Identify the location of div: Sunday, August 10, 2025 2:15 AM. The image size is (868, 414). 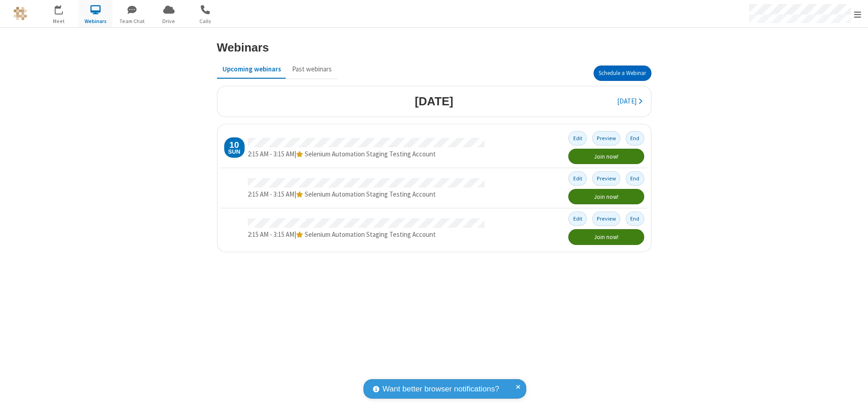
(234, 147).